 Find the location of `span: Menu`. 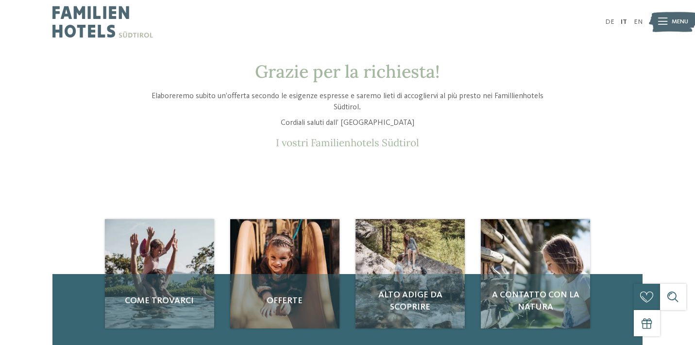

span: Menu is located at coordinates (680, 22).